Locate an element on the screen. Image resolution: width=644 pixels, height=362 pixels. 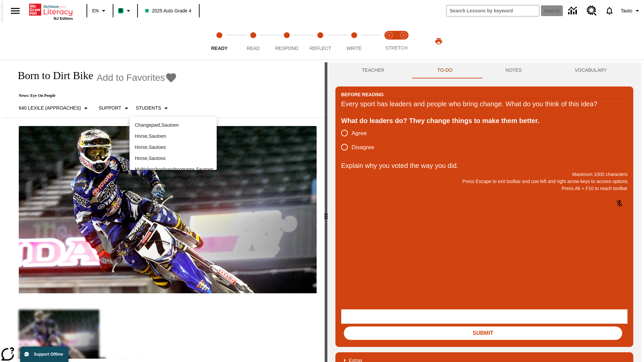
p: Horse , Sautoen is located at coordinates (173, 136).